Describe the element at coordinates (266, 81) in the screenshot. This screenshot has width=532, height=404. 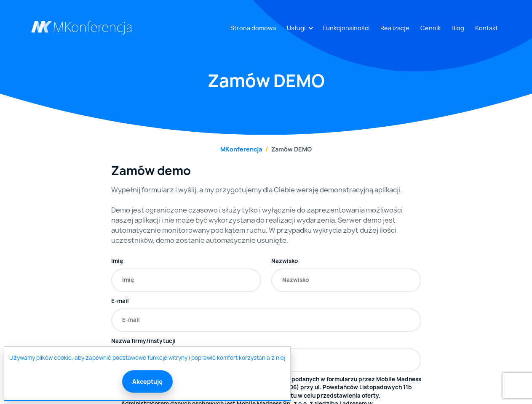
I see `h1: Zamów DEMO` at that location.